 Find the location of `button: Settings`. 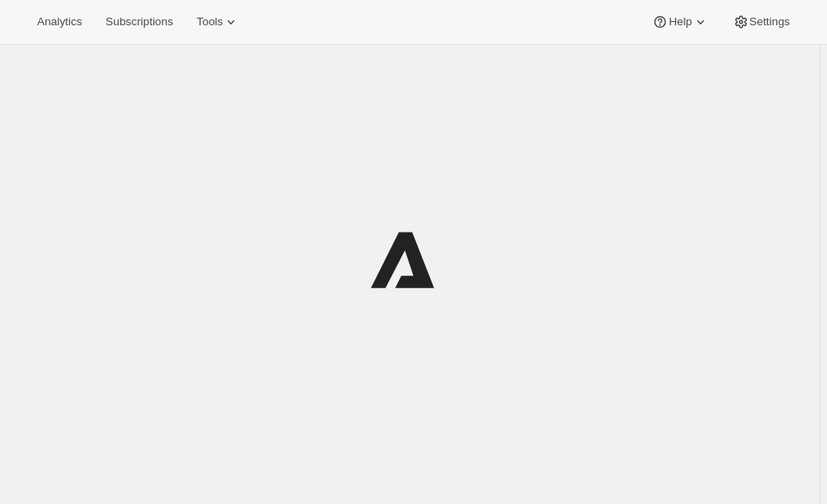

button: Settings is located at coordinates (761, 22).